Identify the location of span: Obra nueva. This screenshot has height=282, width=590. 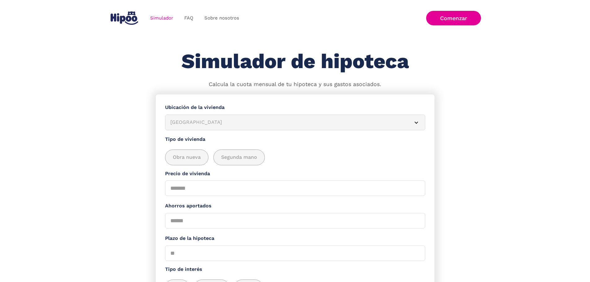
(187, 157).